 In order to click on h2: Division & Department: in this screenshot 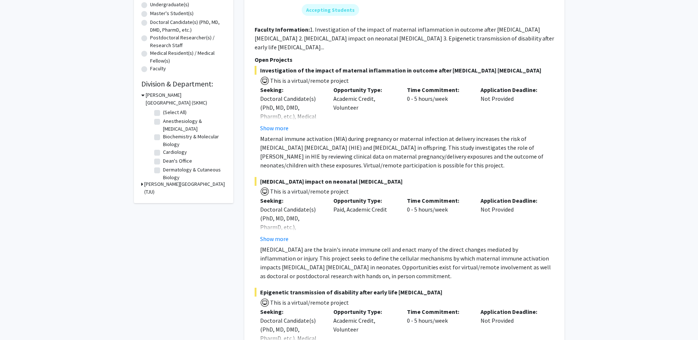, I will do `click(184, 84)`.